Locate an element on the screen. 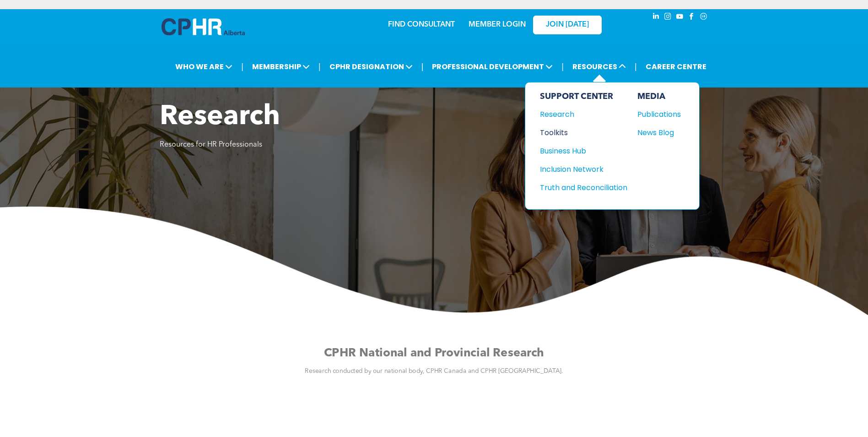 The image size is (868, 437). a: youtube is located at coordinates (680, 17).